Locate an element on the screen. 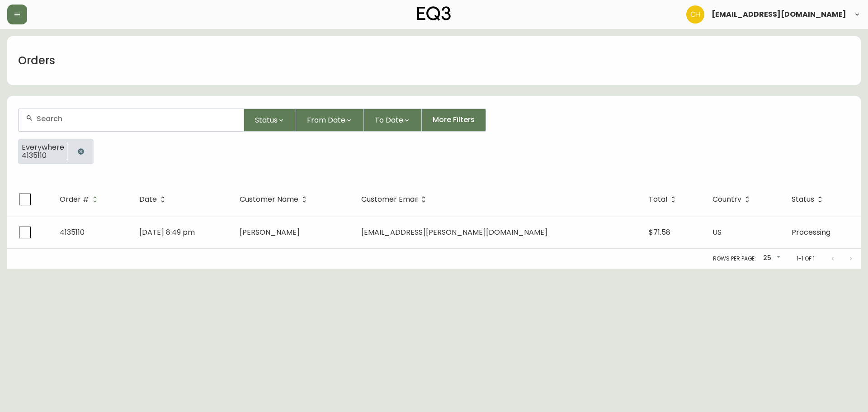 Image resolution: width=868 pixels, height=412 pixels. img: 6288462cea190ebb98a2c2f3c744dd7e is located at coordinates (695, 15).